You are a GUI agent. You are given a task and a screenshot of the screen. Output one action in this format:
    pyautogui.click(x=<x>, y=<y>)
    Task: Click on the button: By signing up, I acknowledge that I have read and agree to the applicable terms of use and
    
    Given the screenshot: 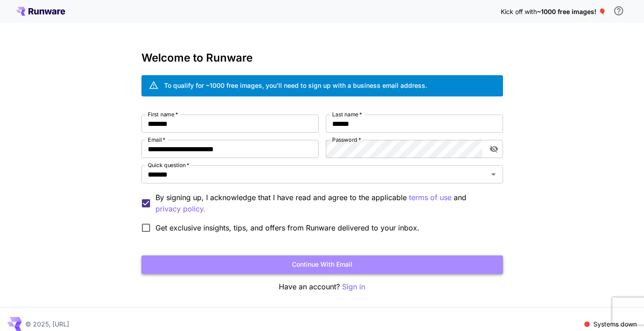 What is the action you would take?
    pyautogui.click(x=181, y=209)
    